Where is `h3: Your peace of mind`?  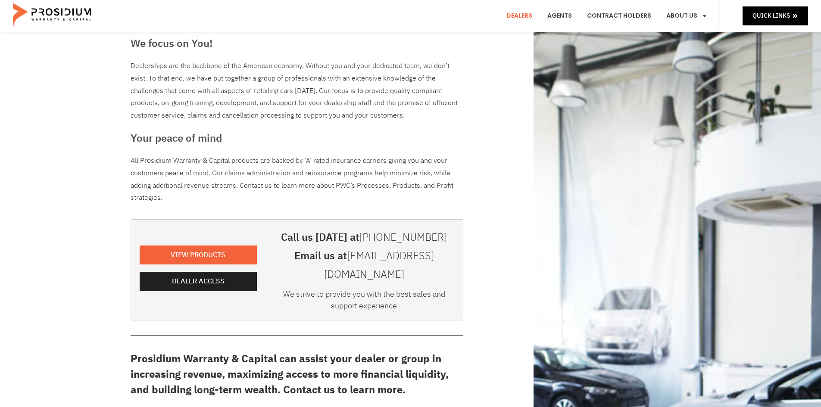 h3: Your peace of mind is located at coordinates (297, 138).